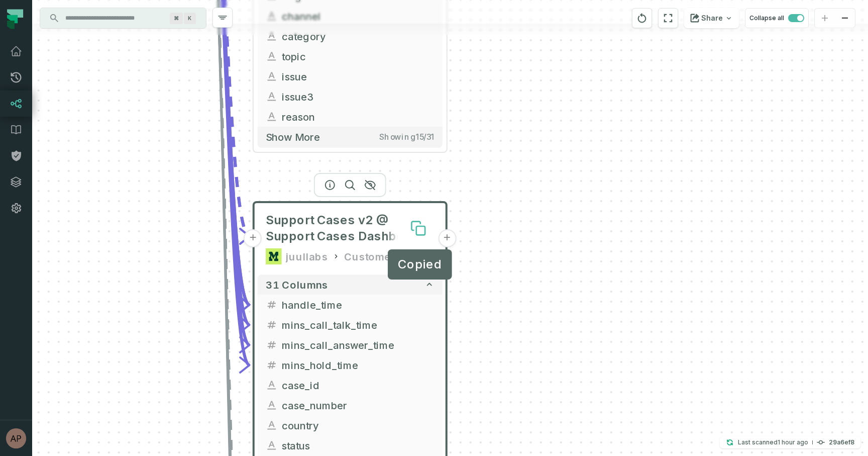  What do you see at coordinates (350, 97) in the screenshot?
I see `button: issue3` at bounding box center [350, 97].